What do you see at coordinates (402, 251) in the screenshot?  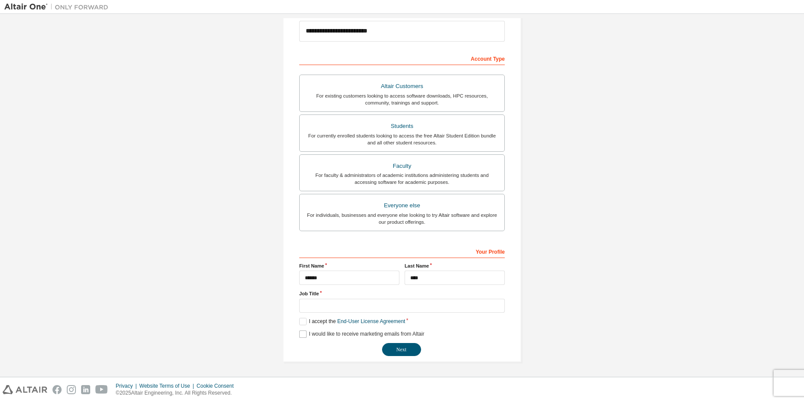 I see `div: Your Profile` at bounding box center [402, 251].